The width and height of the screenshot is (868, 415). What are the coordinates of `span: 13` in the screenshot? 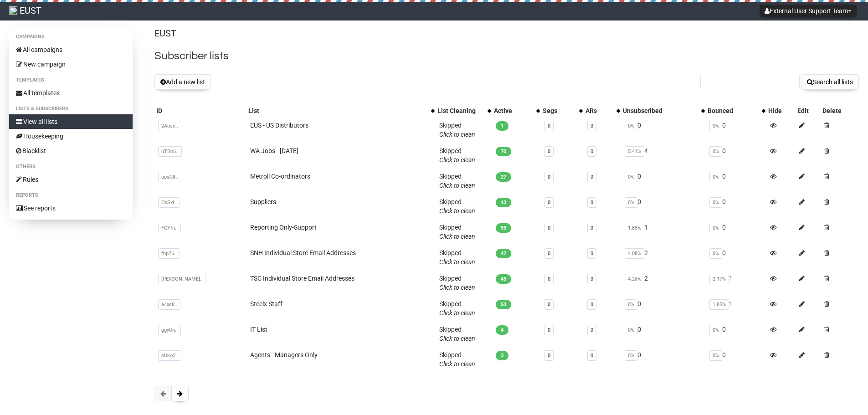 It's located at (503, 202).